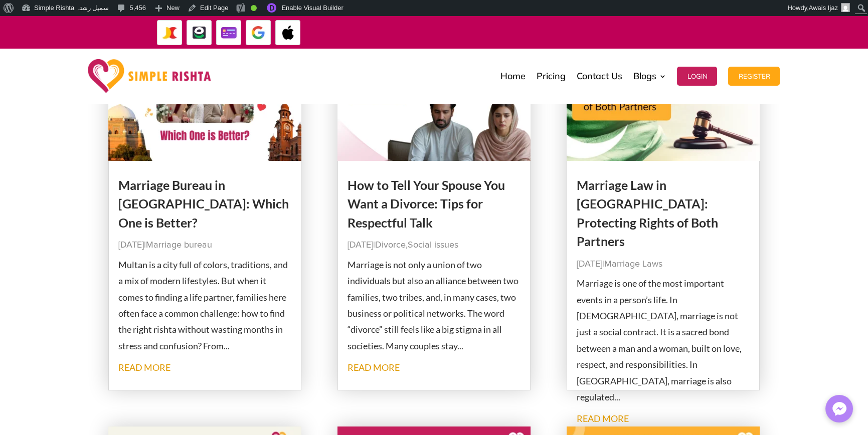 The width and height of the screenshot is (868, 435). What do you see at coordinates (254, 8) in the screenshot?
I see `div: Good` at bounding box center [254, 8].